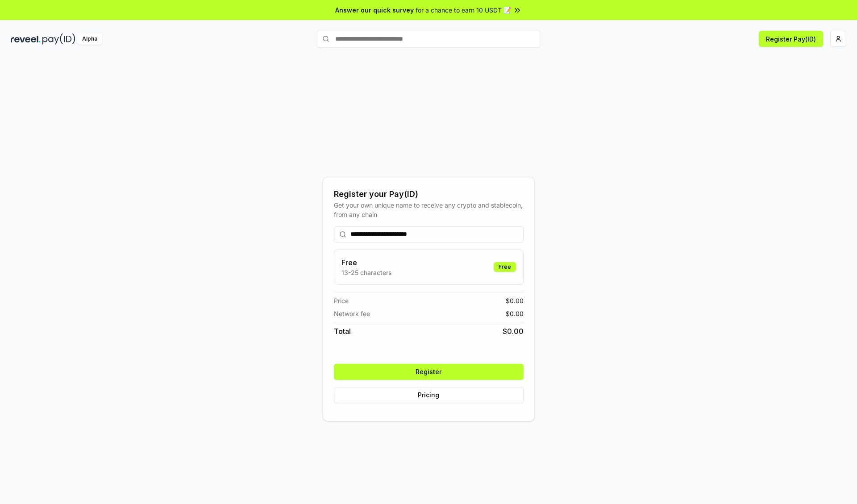 This screenshot has width=857, height=504. I want to click on span: Network fee, so click(352, 313).